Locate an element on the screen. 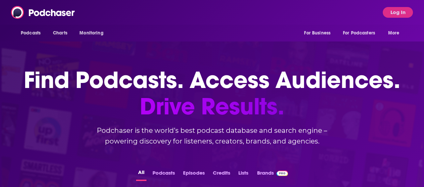  h2: Podchaser is the world’s best podcast database and search engine – powering discovery for listene... is located at coordinates (212, 136).